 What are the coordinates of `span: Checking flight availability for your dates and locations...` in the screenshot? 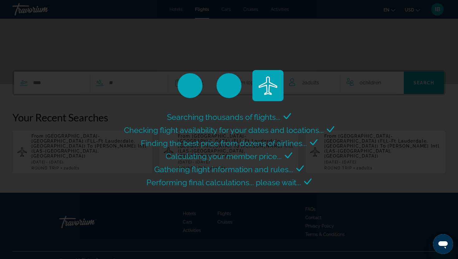 It's located at (224, 130).